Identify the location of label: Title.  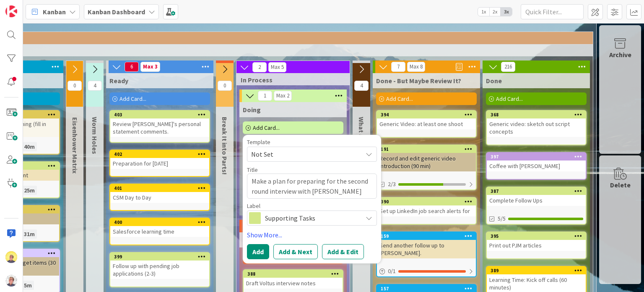
(252, 170).